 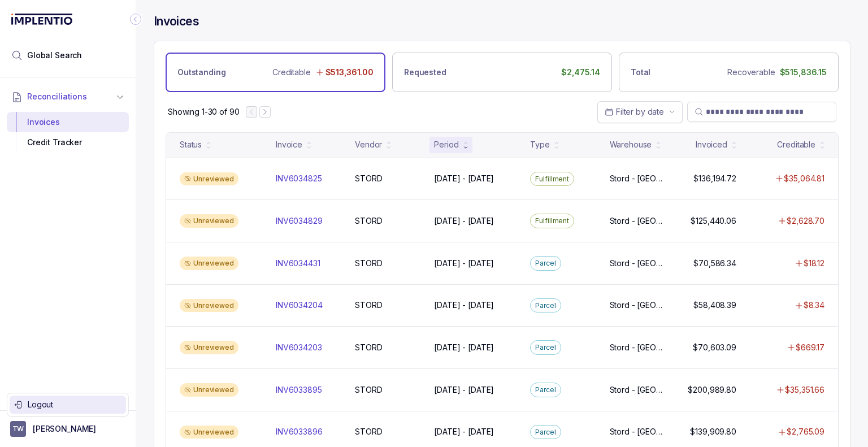 What do you see at coordinates (299, 348) in the screenshot?
I see `p: INV6034203` at bounding box center [299, 348].